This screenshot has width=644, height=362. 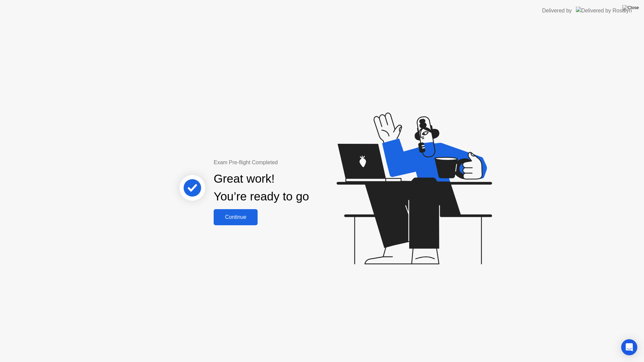 I want to click on img: Delivered by Rosalyn, so click(x=604, y=10).